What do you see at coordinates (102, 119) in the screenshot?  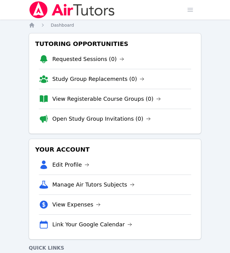 I see `a: Open Study Group Invitations (0)` at bounding box center [102, 119].